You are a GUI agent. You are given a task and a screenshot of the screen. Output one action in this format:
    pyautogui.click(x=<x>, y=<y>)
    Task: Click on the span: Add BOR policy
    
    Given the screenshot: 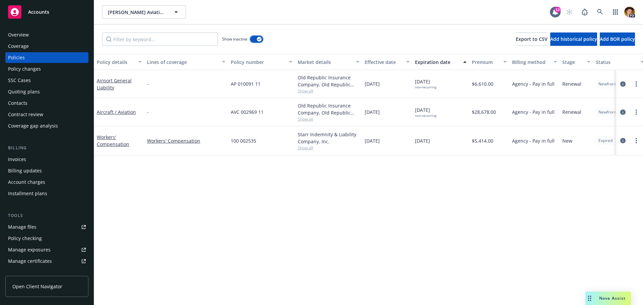 What is the action you would take?
    pyautogui.click(x=617, y=39)
    